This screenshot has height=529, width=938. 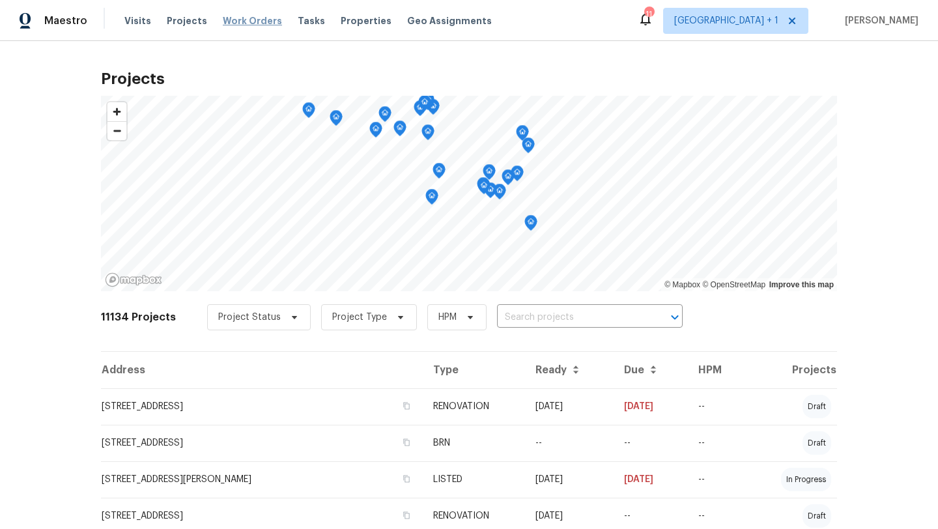 What do you see at coordinates (802, 285) in the screenshot?
I see `a: Improve this map` at bounding box center [802, 285].